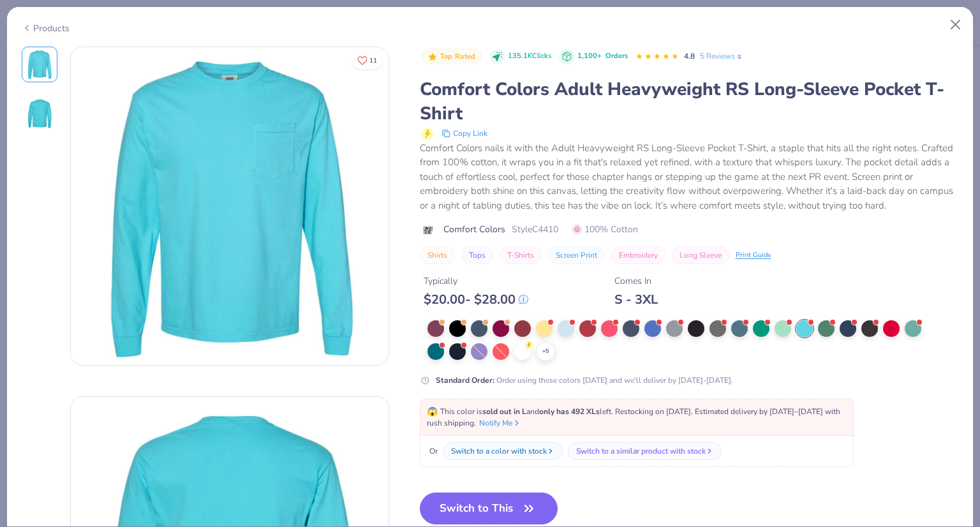 The image size is (980, 527). What do you see at coordinates (530, 56) in the screenshot?
I see `span: 135.1K Clicks` at bounding box center [530, 56].